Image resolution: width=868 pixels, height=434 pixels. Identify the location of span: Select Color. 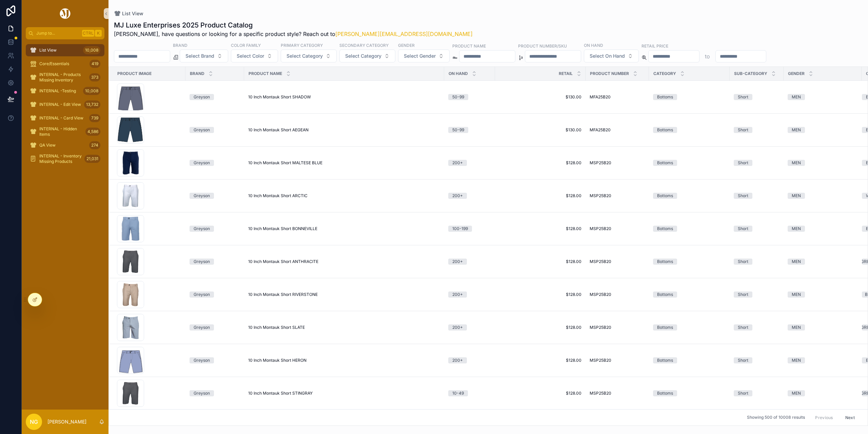
(250, 56).